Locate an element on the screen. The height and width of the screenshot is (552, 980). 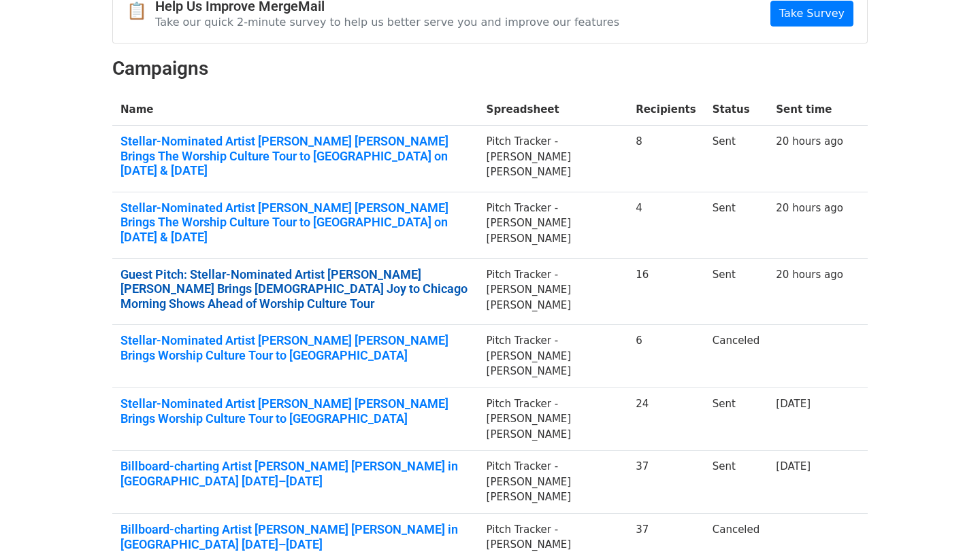
td: 16 is located at coordinates (666, 291).